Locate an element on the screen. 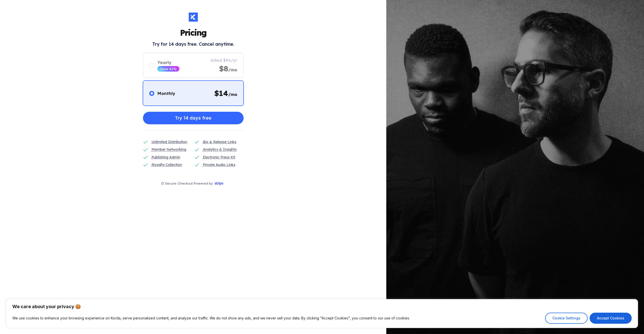 The width and height of the screenshot is (644, 334). p: We use cookies to enhance your browsing experience on Korda, serve personalized content, and anal... is located at coordinates (211, 318).